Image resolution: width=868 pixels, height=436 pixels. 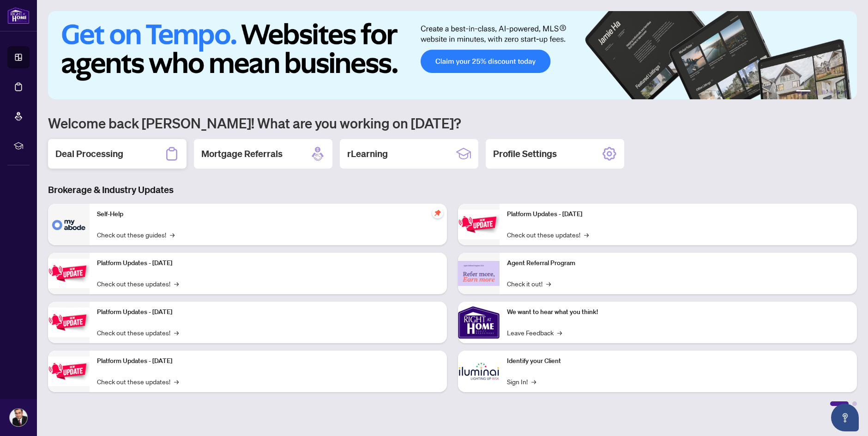 I want to click on a: Check out these guides!→, so click(x=136, y=235).